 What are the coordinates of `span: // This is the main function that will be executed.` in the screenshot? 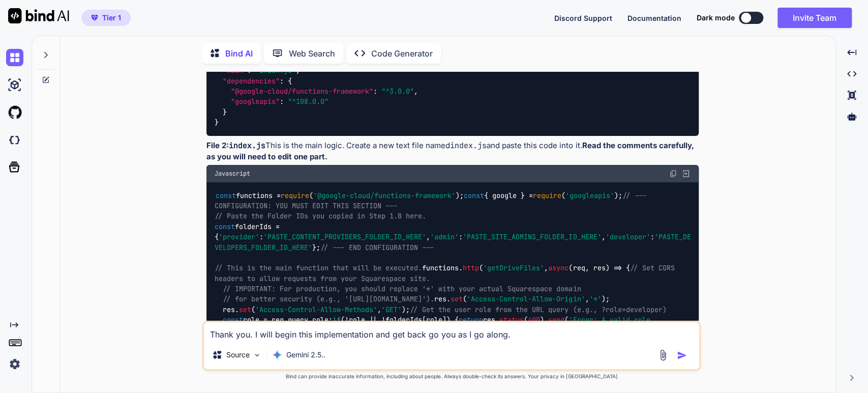 It's located at (318, 268).